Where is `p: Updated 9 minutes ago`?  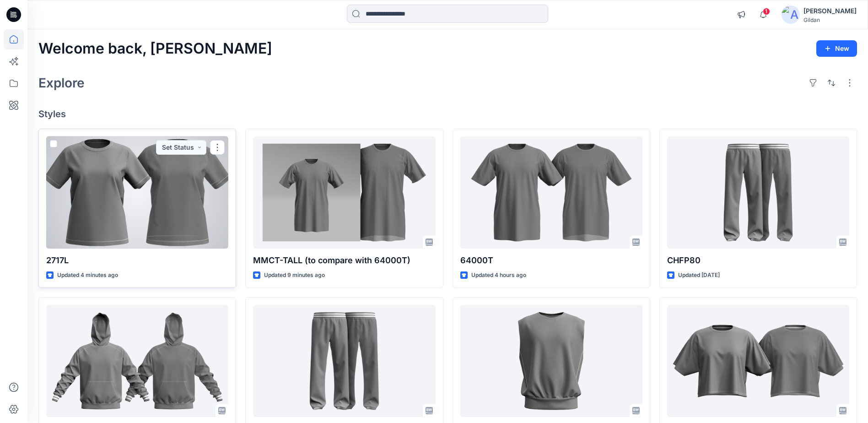 p: Updated 9 minutes ago is located at coordinates (294, 275).